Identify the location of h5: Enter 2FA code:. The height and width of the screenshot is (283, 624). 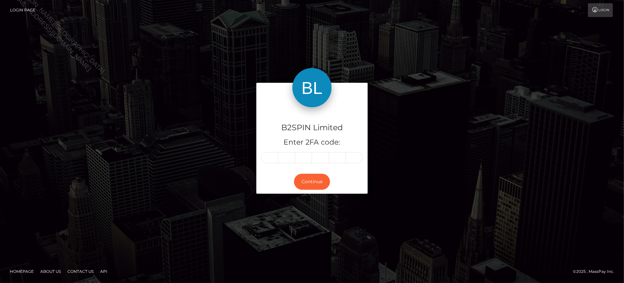
(312, 142).